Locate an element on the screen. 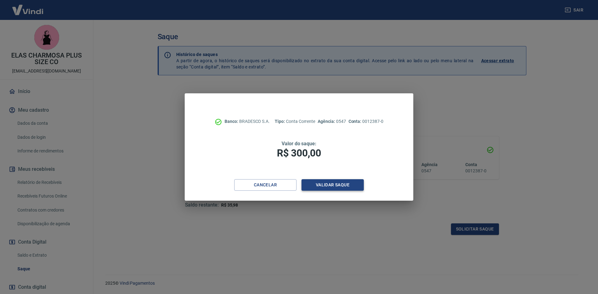 The image size is (598, 294). p: 0012387-0 is located at coordinates (366, 121).